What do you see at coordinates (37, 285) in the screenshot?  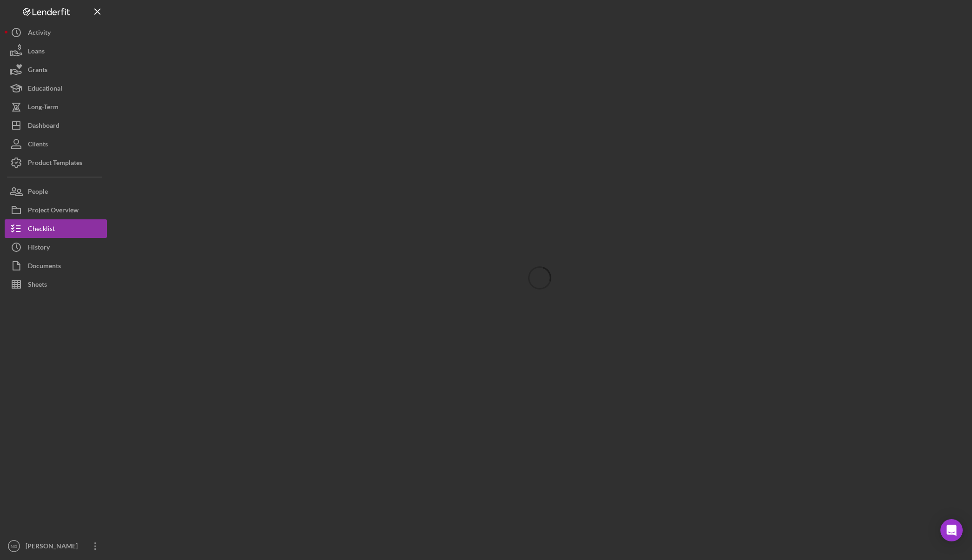 I see `div: Sheets` at bounding box center [37, 285].